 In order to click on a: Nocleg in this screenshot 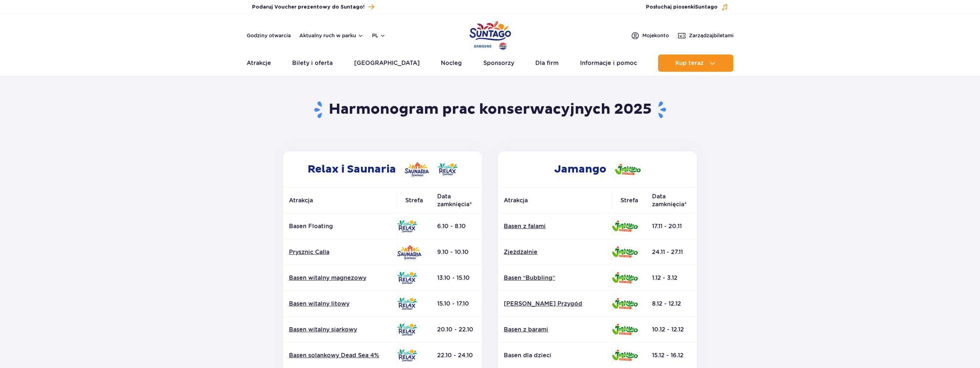, I will do `click(451, 63)`.